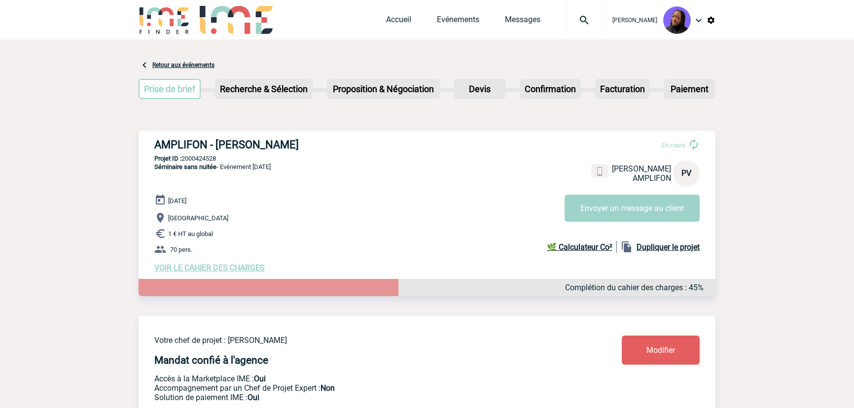 The width and height of the screenshot is (854, 408). I want to click on img: IME-Finder, so click(164, 20).